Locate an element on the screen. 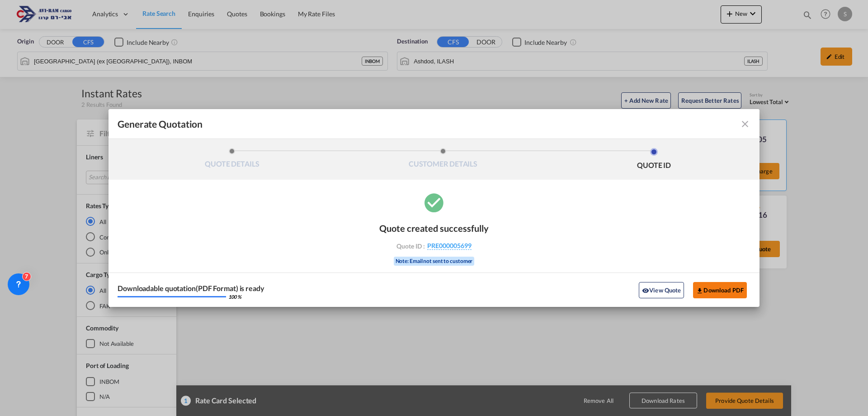 The image size is (868, 416). div: Quote ID : is located at coordinates (434, 246).